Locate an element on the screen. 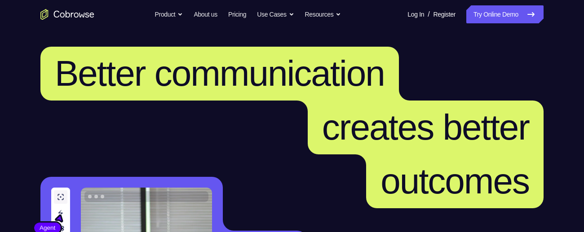 The image size is (584, 232). button: Resources is located at coordinates (323, 14).